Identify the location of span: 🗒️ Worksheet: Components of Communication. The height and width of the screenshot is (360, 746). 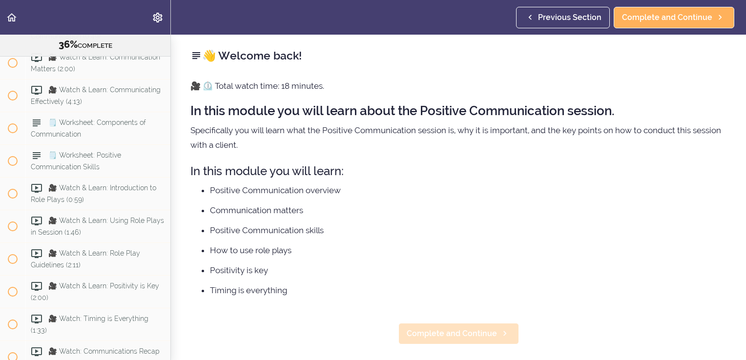
(88, 128).